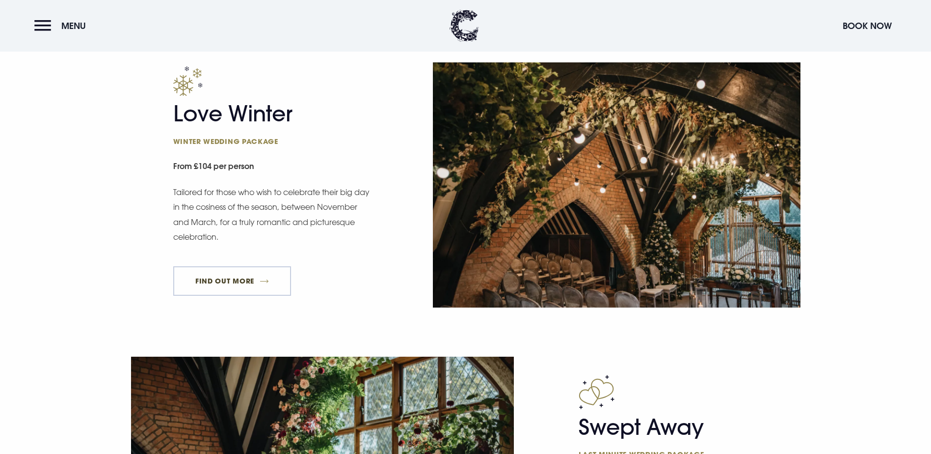 This screenshot has height=454, width=931. Describe the element at coordinates (269, 123) in the screenshot. I see `h2: Love Winter` at that location.